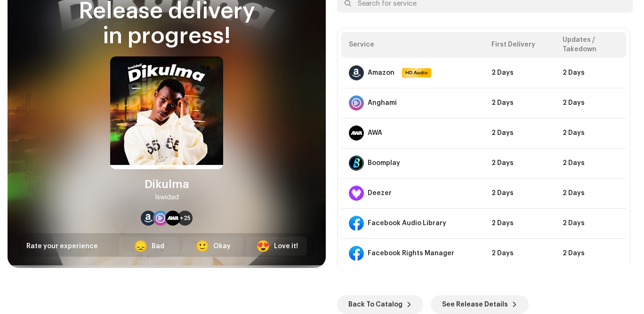 The width and height of the screenshot is (644, 314). What do you see at coordinates (475, 305) in the screenshot?
I see `span: See Release Details` at bounding box center [475, 305].